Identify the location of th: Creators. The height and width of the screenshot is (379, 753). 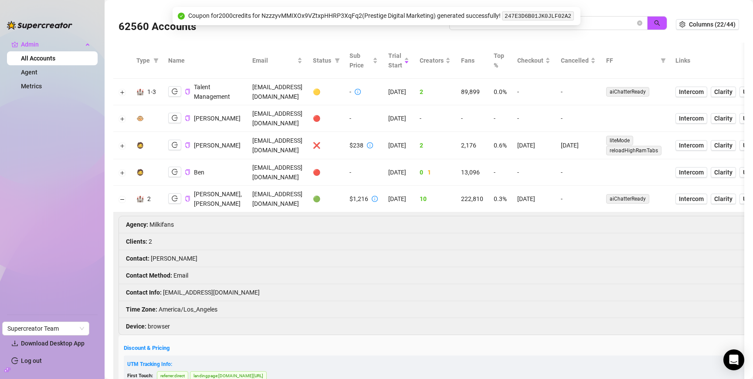
(435, 61).